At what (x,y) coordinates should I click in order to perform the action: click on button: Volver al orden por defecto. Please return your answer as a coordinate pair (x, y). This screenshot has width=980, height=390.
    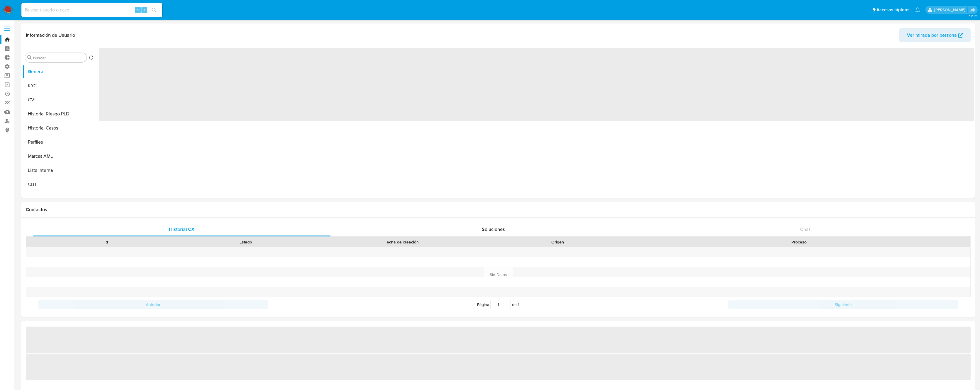
    Looking at the image, I should click on (91, 59).